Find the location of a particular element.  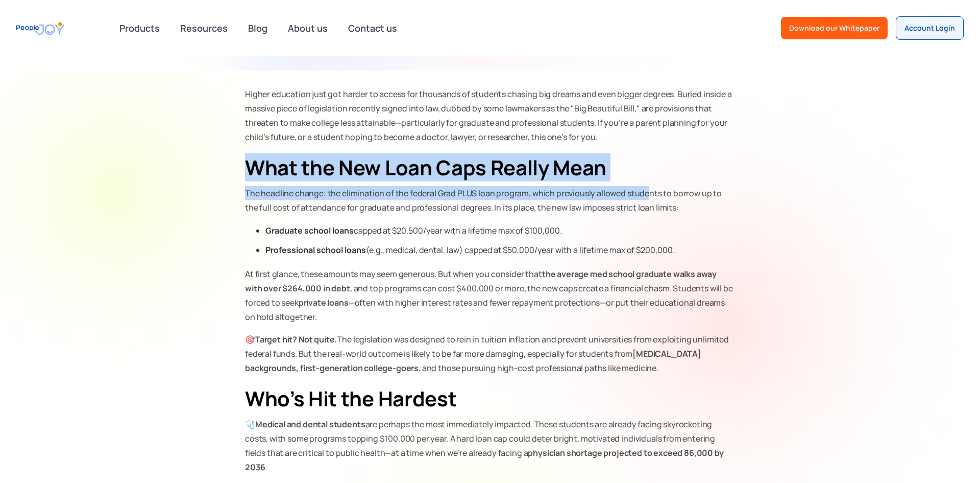

li: (e.g., medical, dental, law) capped at $50,000/year with a lifetime max of $200,000. is located at coordinates (501, 250).